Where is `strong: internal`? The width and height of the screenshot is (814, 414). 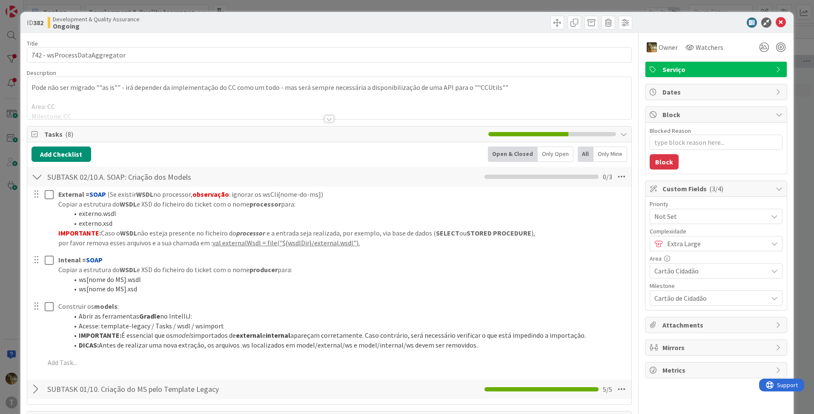
strong: internal is located at coordinates (278, 335).